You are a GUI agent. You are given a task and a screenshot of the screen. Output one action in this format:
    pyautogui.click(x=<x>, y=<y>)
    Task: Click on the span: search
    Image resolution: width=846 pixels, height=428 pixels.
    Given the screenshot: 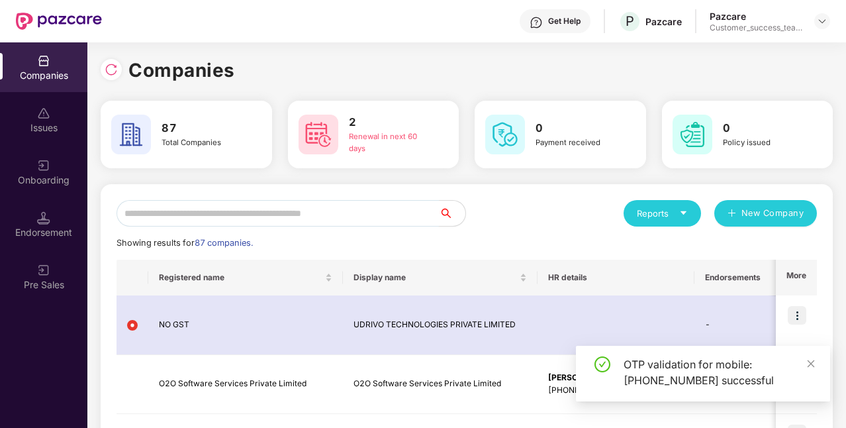 What is the action you would take?
    pyautogui.click(x=452, y=213)
    